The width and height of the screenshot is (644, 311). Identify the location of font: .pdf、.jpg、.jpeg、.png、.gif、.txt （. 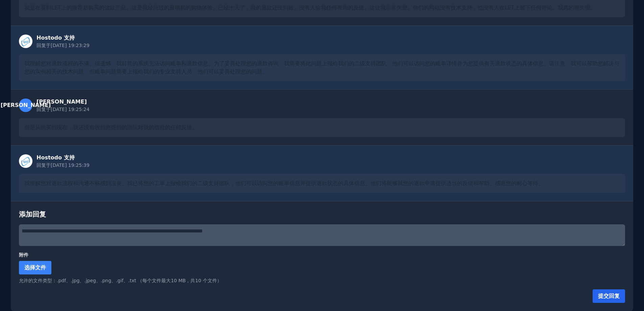
(100, 280).